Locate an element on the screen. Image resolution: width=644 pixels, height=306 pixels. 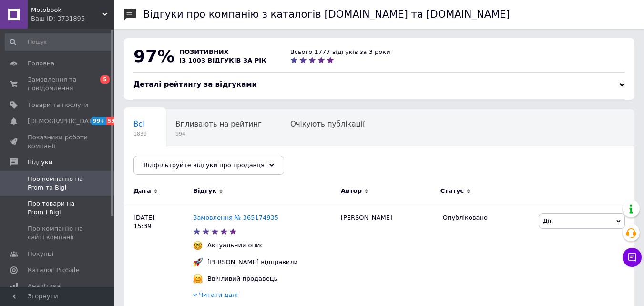
span: 99+ is located at coordinates (98, 121).